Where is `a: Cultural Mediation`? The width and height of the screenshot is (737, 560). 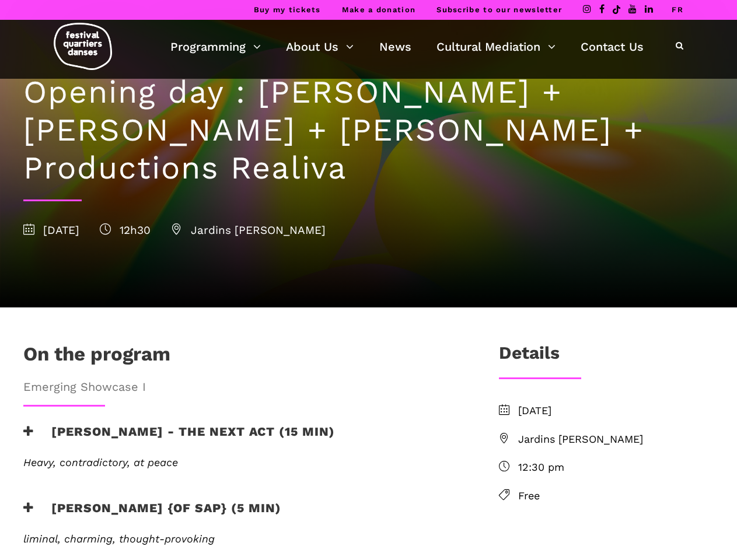
a: Cultural Mediation is located at coordinates (496, 47).